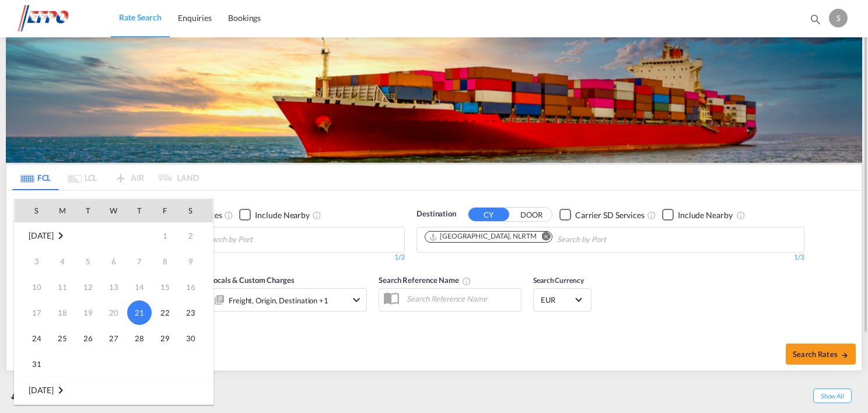 The width and height of the screenshot is (868, 413). I want to click on td: Thursday August 28 2025, so click(140, 339).